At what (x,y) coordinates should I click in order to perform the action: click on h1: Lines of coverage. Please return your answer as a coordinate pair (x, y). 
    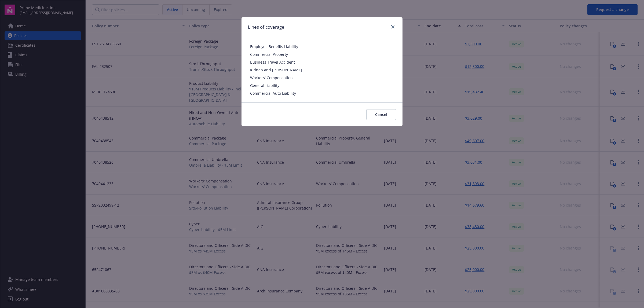
    Looking at the image, I should click on (266, 27).